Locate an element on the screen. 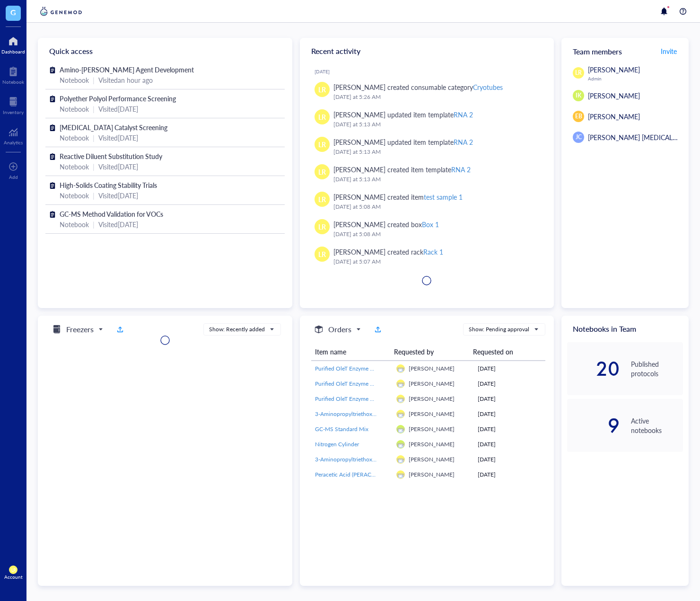 Image resolution: width=700 pixels, height=601 pixels. div: Notebooks in Team is located at coordinates (625, 329).